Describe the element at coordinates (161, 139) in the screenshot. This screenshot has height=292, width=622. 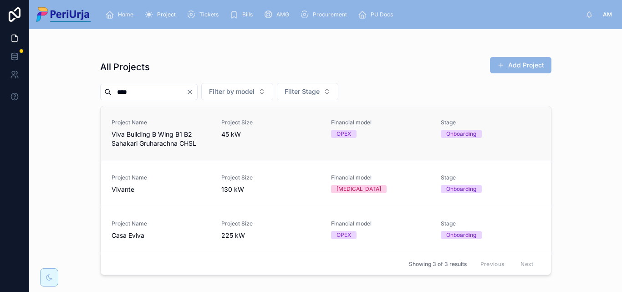
I see `span: Viva Building B Wing B1 B2 Sahakari Gruharachna CHSL` at that location.